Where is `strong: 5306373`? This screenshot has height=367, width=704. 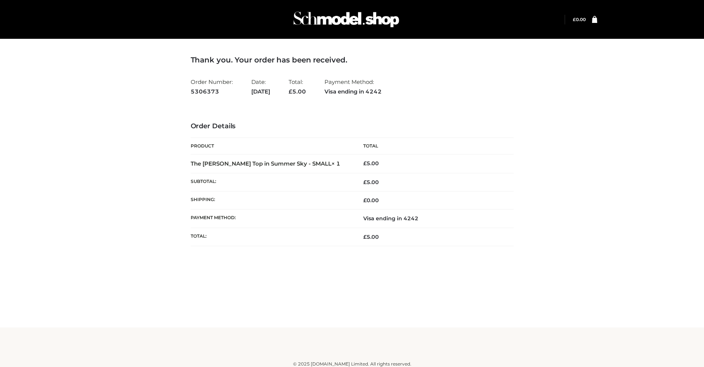
strong: 5306373 is located at coordinates (212, 92).